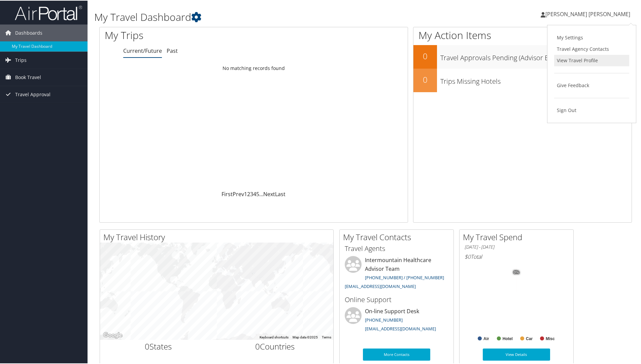 This screenshot has height=364, width=641. Describe the element at coordinates (275, 346) in the screenshot. I see `h2: Countries` at that location.